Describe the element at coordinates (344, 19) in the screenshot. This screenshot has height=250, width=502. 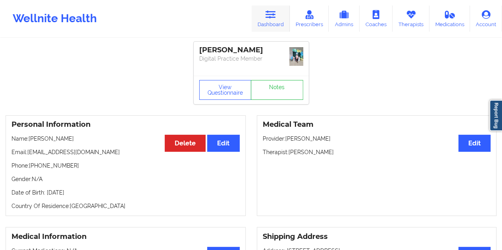
I see `a: Admins` at that location.